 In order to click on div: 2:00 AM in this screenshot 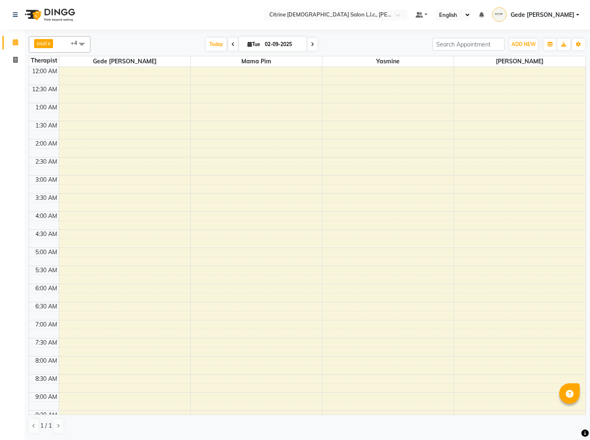, I will do `click(46, 143)`.